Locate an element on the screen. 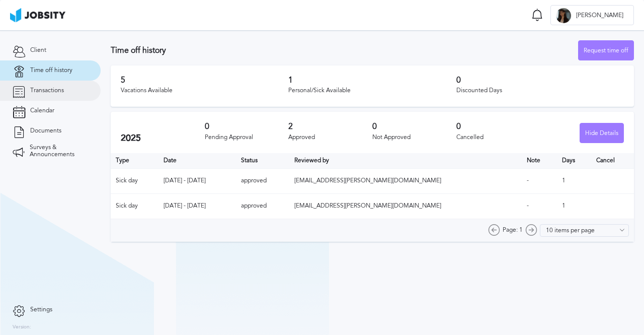 The image size is (644, 335). span: Client is located at coordinates (38, 50).